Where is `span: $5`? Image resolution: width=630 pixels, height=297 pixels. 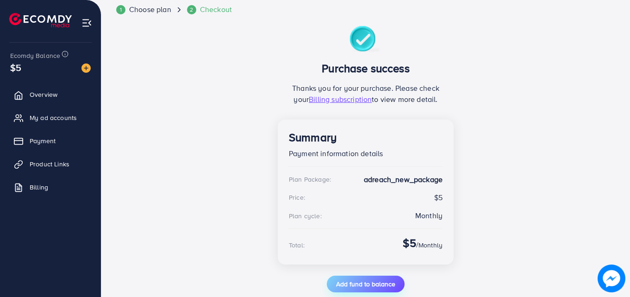
span: $5 is located at coordinates (16, 67).